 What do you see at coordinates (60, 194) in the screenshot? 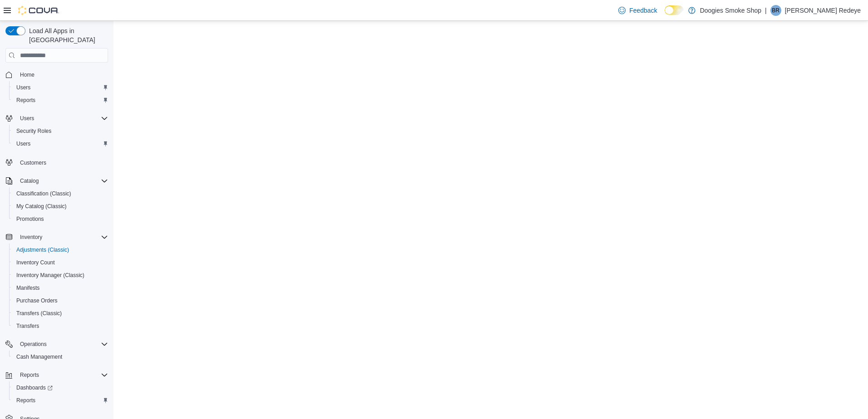
I see `button: Classification (Classic)` at bounding box center [60, 194].